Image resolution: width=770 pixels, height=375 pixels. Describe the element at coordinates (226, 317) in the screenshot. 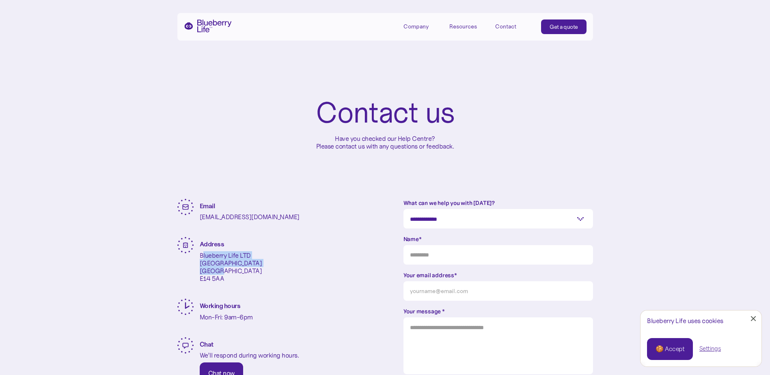

I see `p: Mon-Fri: 9am-6pm` at that location.